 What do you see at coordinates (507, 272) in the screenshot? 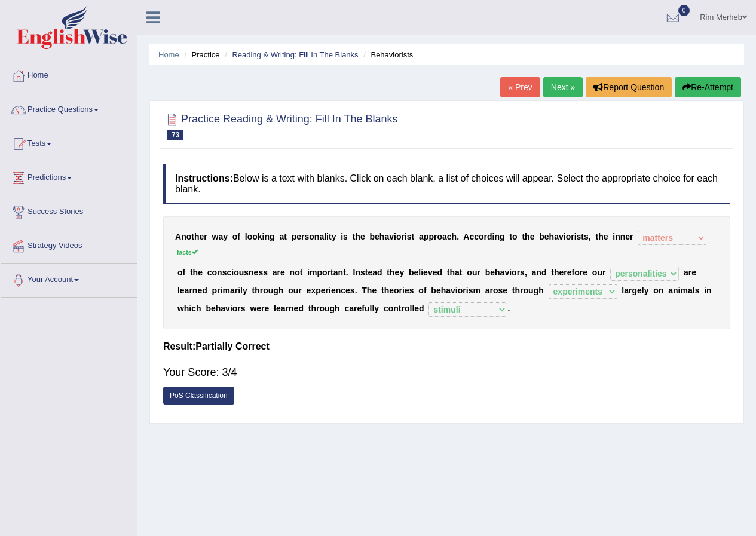
I see `b: v` at bounding box center [507, 272].